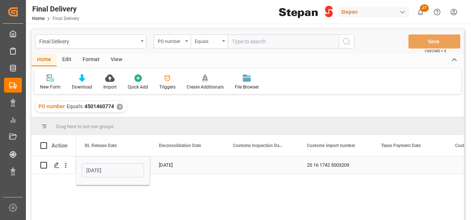 The image size is (471, 220). What do you see at coordinates (138, 87) in the screenshot?
I see `div: Quick Add` at bounding box center [138, 87].